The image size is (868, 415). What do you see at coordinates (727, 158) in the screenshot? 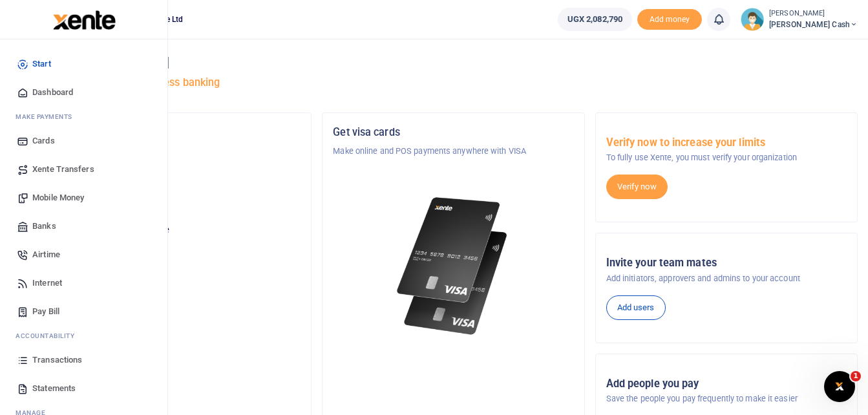
I see `p: To fully use Xente, you must verify your organization` at bounding box center [727, 158].